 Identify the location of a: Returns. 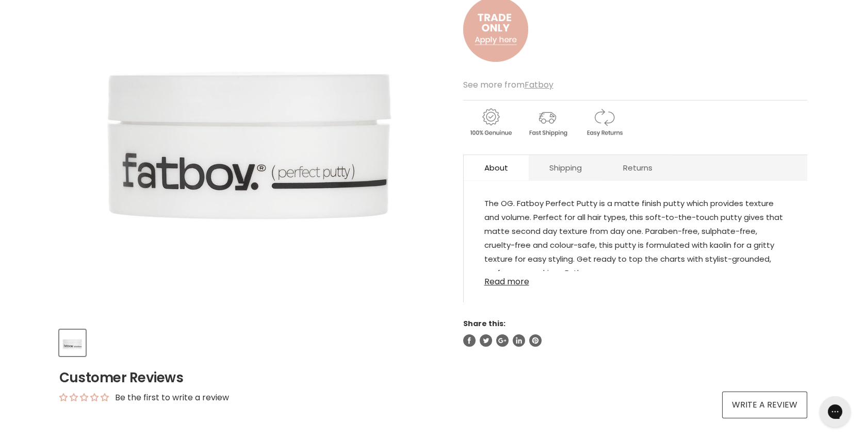
(637, 168).